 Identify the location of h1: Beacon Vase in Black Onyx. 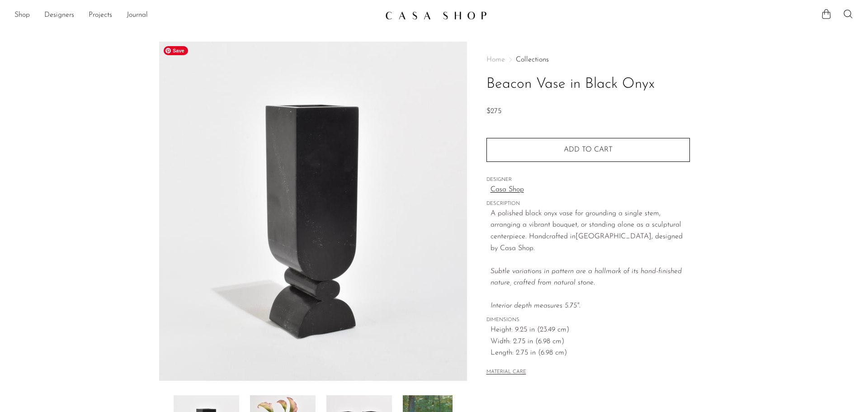
(589, 84).